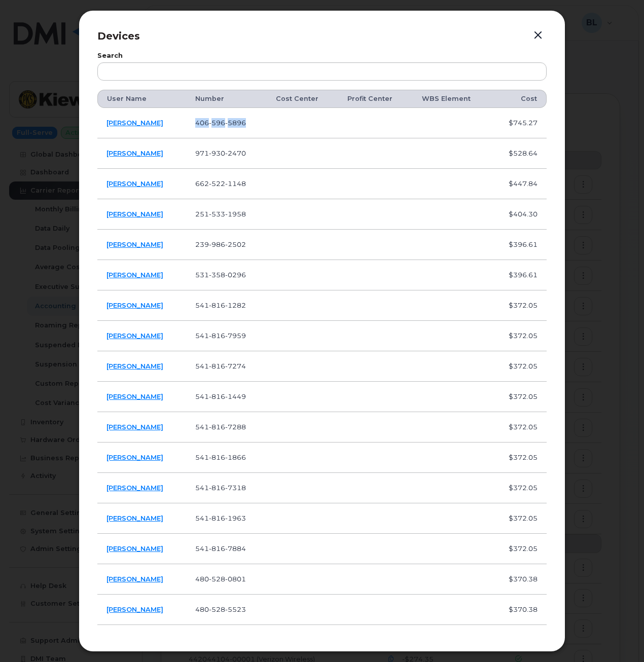  I want to click on span: 1963, so click(235, 518).